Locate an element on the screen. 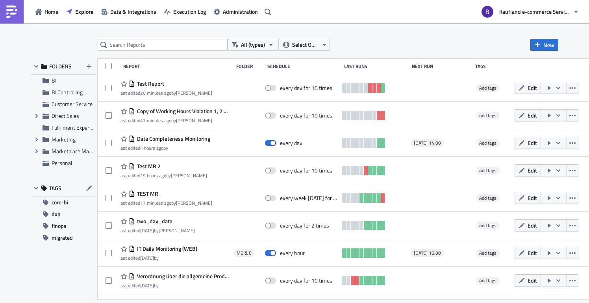 This screenshot has height=303, width=589. time: 2025-09-03T14:21:52Z is located at coordinates (147, 258).